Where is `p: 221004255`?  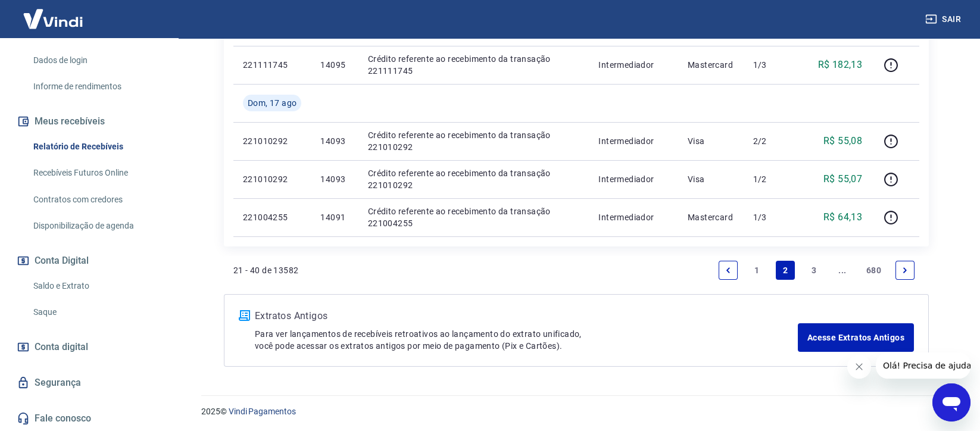 p: 221004255 is located at coordinates (272, 217).